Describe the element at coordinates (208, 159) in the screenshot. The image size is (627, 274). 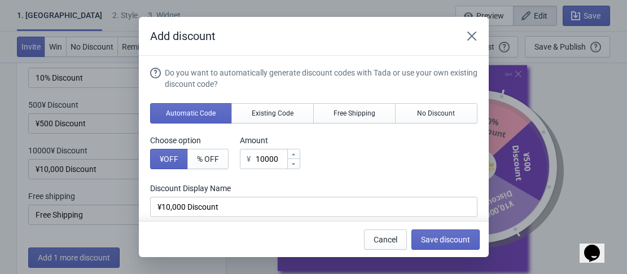
I see `button: % OFF` at that location.